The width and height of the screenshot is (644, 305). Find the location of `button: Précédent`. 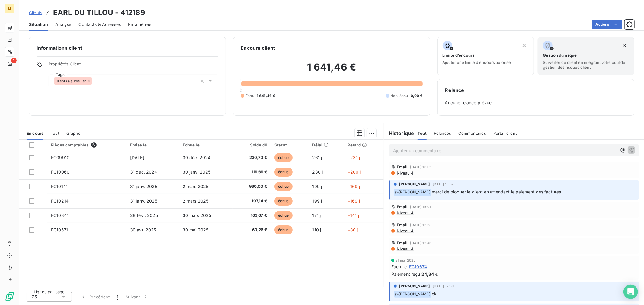

button: Précédent is located at coordinates (95, 298).